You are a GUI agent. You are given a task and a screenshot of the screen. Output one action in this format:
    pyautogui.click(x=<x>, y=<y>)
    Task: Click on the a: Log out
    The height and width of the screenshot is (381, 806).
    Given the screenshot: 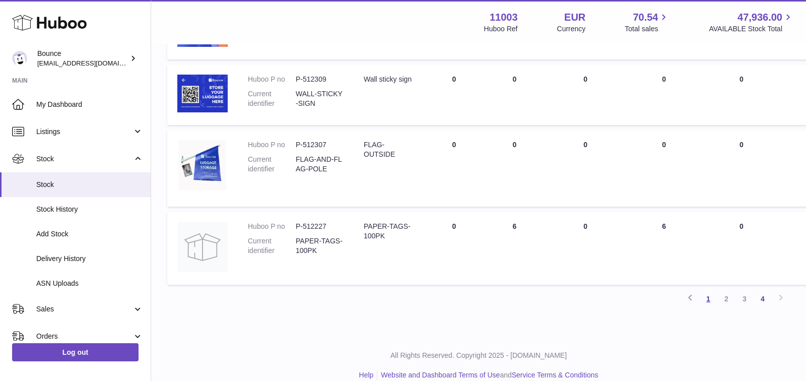 What is the action you would take?
    pyautogui.click(x=75, y=352)
    